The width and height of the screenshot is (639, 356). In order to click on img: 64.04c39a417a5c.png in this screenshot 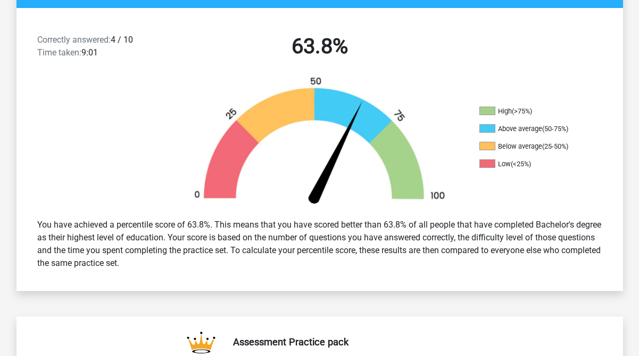, I will do `click(320, 143)`.